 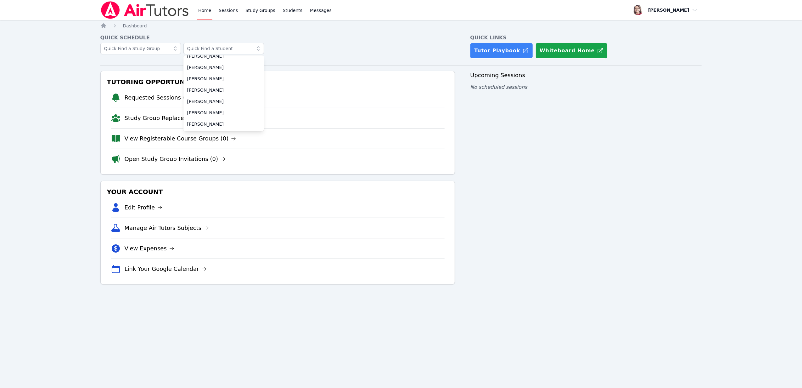 What do you see at coordinates (135, 26) in the screenshot?
I see `a: Dashboard` at bounding box center [135, 26].